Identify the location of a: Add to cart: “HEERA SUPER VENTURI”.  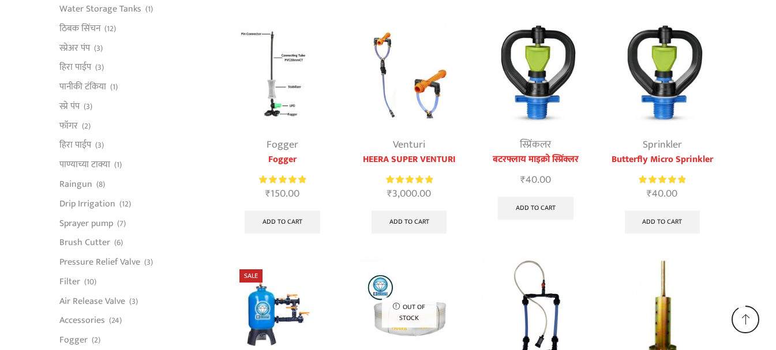
(409, 222).